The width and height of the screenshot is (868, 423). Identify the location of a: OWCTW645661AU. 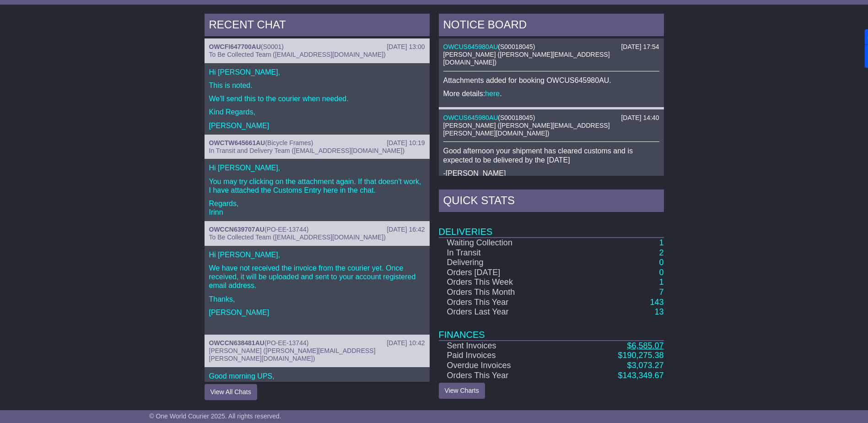
(237, 143).